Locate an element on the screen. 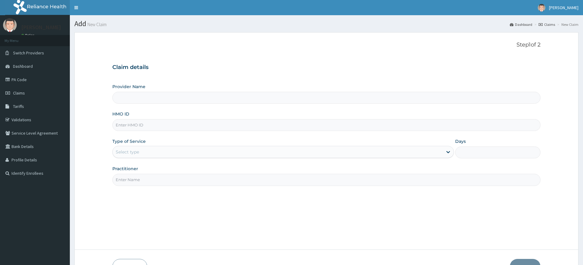  label: Provider Name is located at coordinates (129, 86).